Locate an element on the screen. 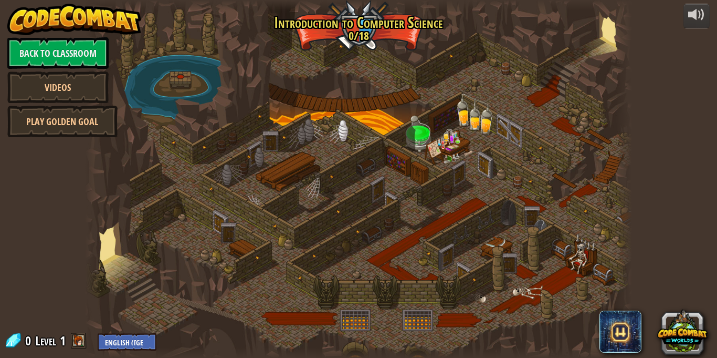  img: CodeCombat - Learn how to code by playing a game is located at coordinates (75, 19).